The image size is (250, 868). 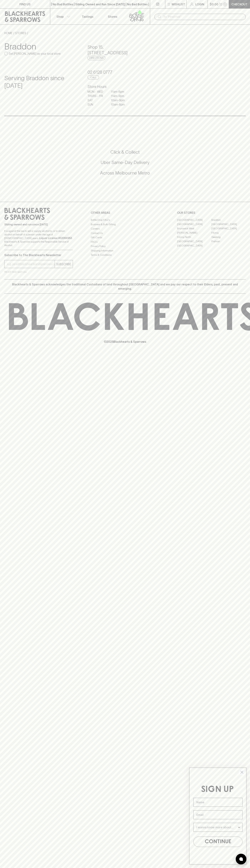 What do you see at coordinates (120, 91) in the screenshot?
I see `p: 11am - 8pm` at bounding box center [120, 91].